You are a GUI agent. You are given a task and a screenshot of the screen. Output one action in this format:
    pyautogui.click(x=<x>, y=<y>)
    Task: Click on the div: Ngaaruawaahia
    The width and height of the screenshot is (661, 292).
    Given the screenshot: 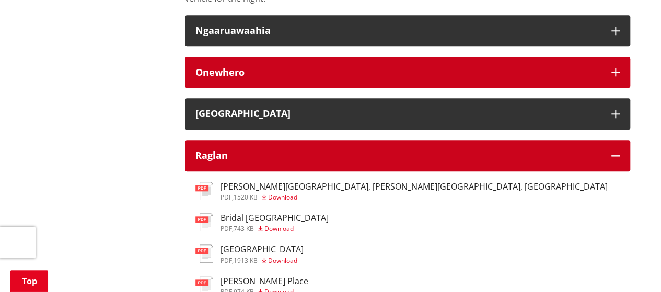 What is the action you would take?
    pyautogui.click(x=398, y=31)
    